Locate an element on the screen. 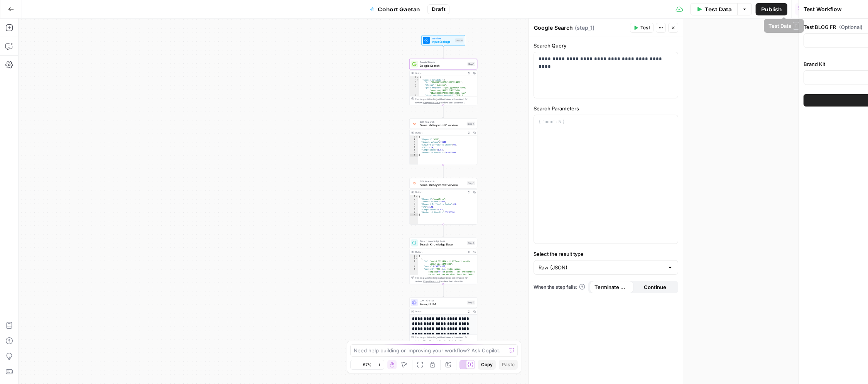 The width and height of the screenshot is (868, 384). g: Edge from step_1 to step_4 is located at coordinates (442, 111).